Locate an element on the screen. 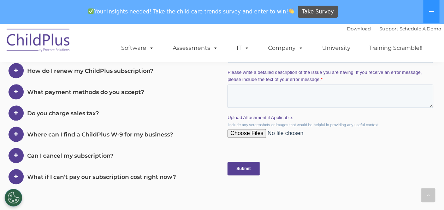  a: Schedule A Demo is located at coordinates (420, 29).